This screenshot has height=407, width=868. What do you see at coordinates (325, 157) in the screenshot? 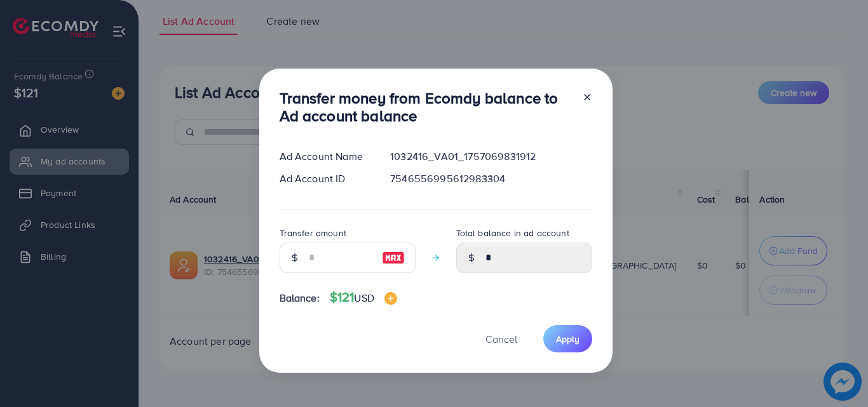
I see `div: Ad Account Name` at bounding box center [325, 157].